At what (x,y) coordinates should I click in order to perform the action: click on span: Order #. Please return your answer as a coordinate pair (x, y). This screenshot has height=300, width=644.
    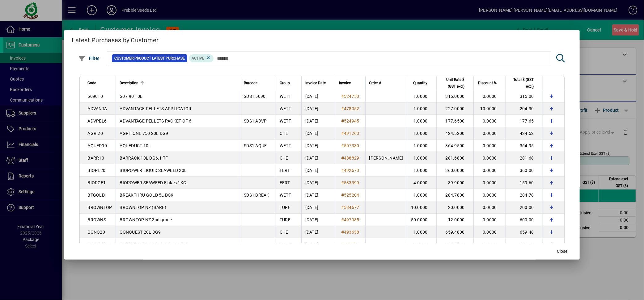
    Looking at the image, I should click on (375, 83).